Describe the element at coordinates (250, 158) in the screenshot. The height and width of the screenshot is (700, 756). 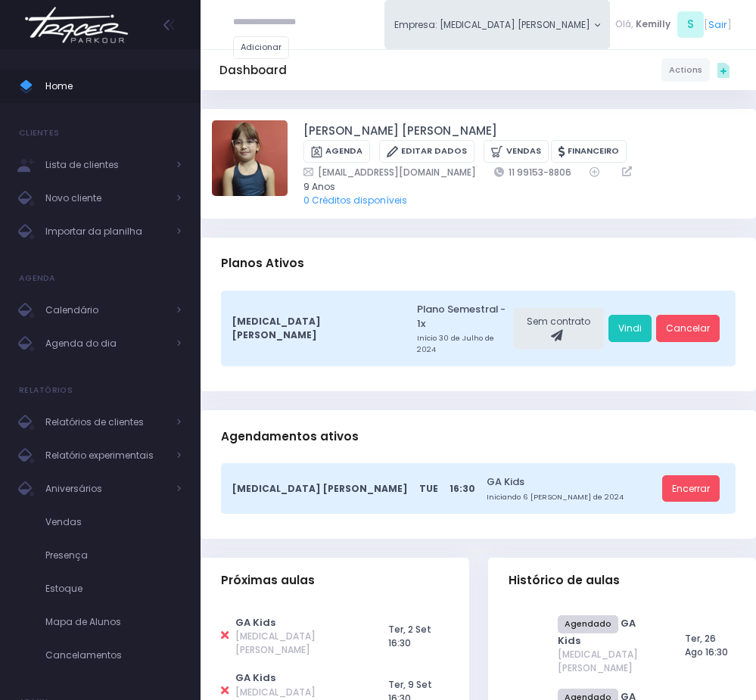
I see `img: Letícia Lemos de Alencar` at that location.